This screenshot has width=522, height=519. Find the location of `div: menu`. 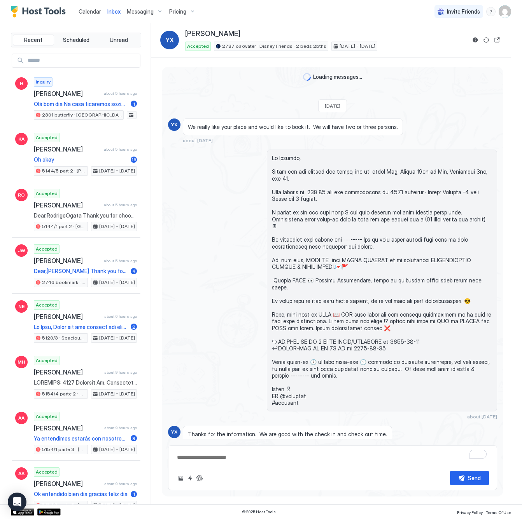

div: menu is located at coordinates (490, 12).